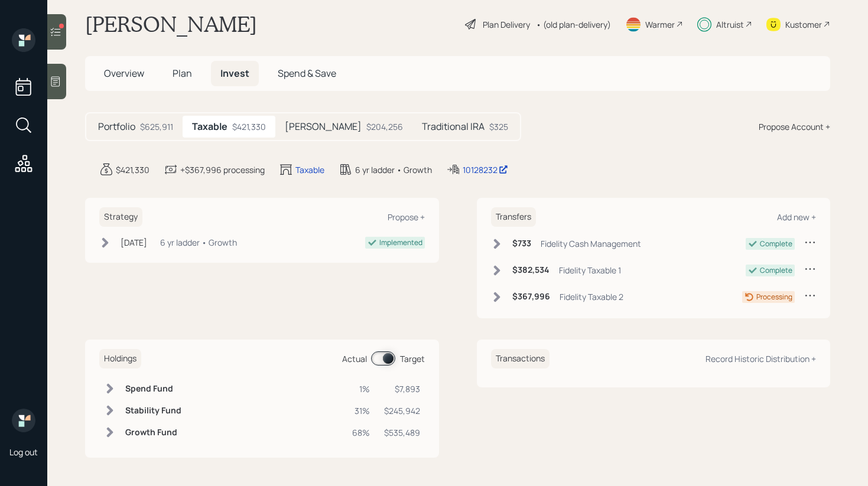  What do you see at coordinates (385, 126) in the screenshot?
I see `div: $204,256` at bounding box center [385, 126].